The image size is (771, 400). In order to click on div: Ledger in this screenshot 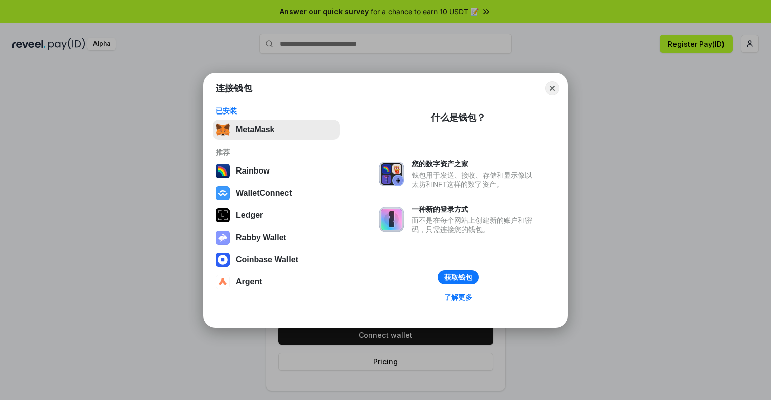, I will do `click(249, 216)`.